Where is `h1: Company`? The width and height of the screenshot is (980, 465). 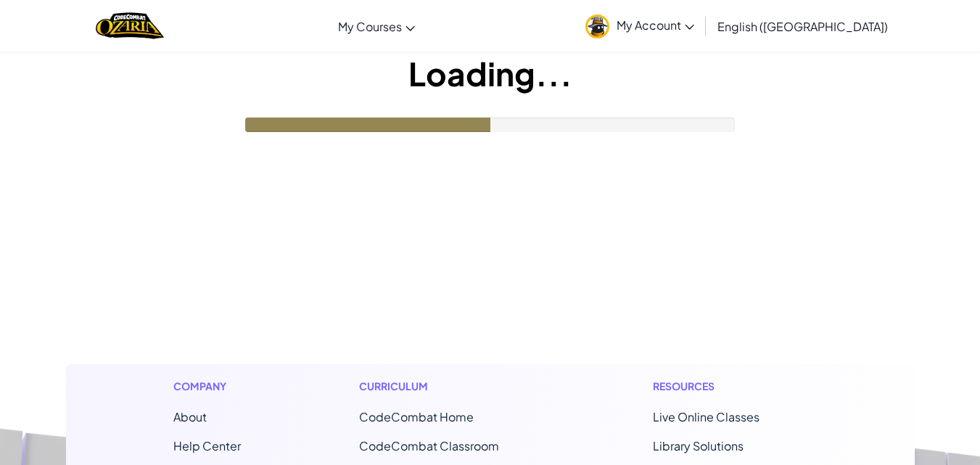 h1: Company is located at coordinates (207, 386).